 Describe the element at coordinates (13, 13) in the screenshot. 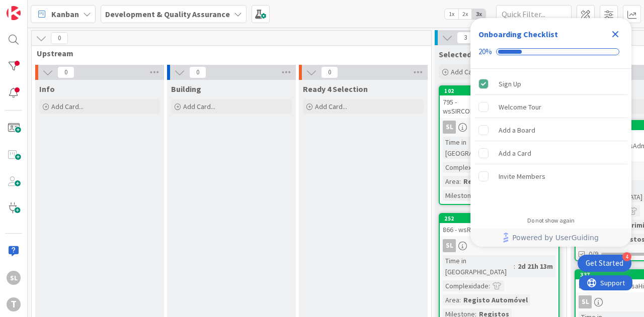

I see `img: Visit kanbanzone.com` at that location.